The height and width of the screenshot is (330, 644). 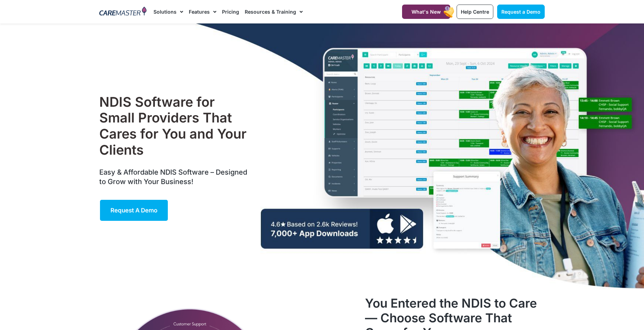 I want to click on img: CareMaster Logo, so click(x=123, y=12).